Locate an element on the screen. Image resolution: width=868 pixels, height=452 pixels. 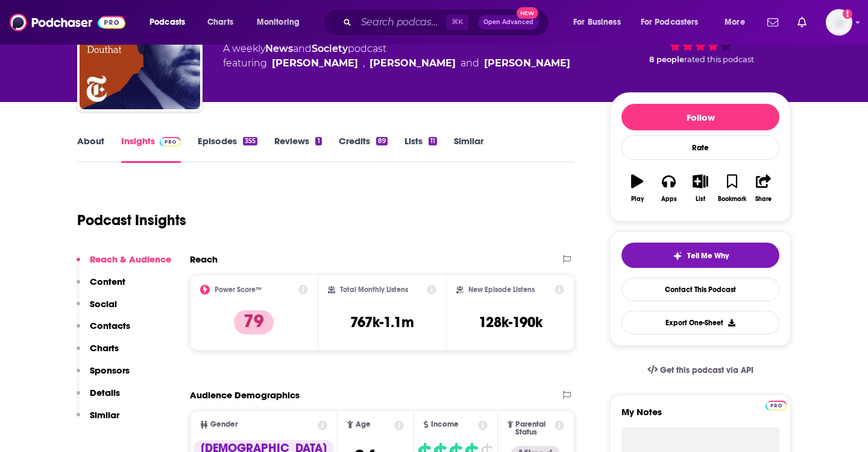
label: My Notes is located at coordinates (700, 416).